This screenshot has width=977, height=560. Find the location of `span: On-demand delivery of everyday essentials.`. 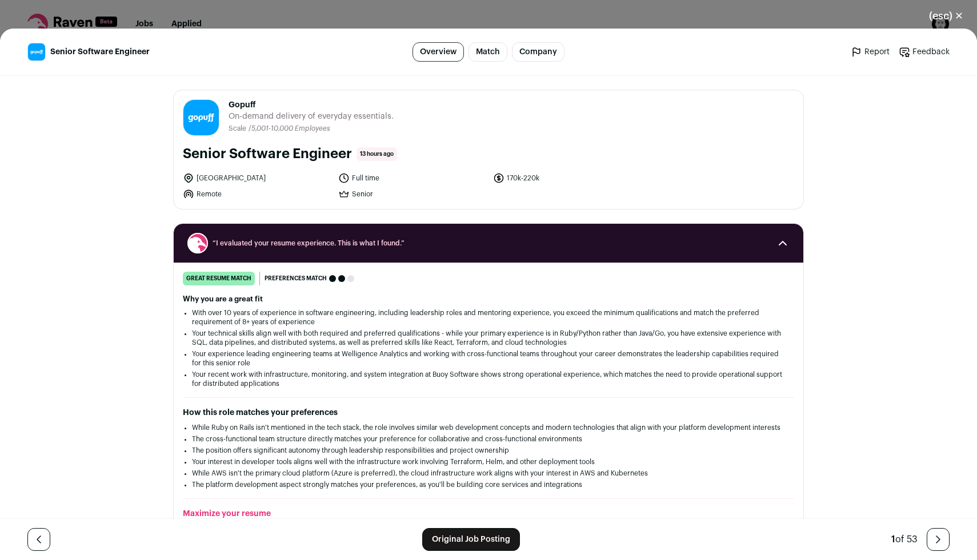

span: On-demand delivery of everyday essentials. is located at coordinates (311, 117).